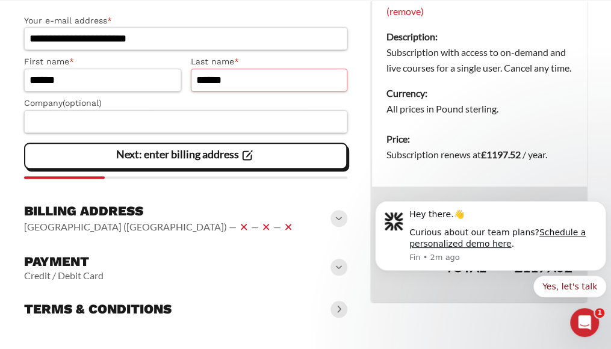 This screenshot has width=611, height=349. What do you see at coordinates (120, 49) in the screenshot?
I see `div: message notification from Fin, 2m ago. Hey there.👋 Curious about our team plans? Schedule a perso...` at bounding box center [120, 49].